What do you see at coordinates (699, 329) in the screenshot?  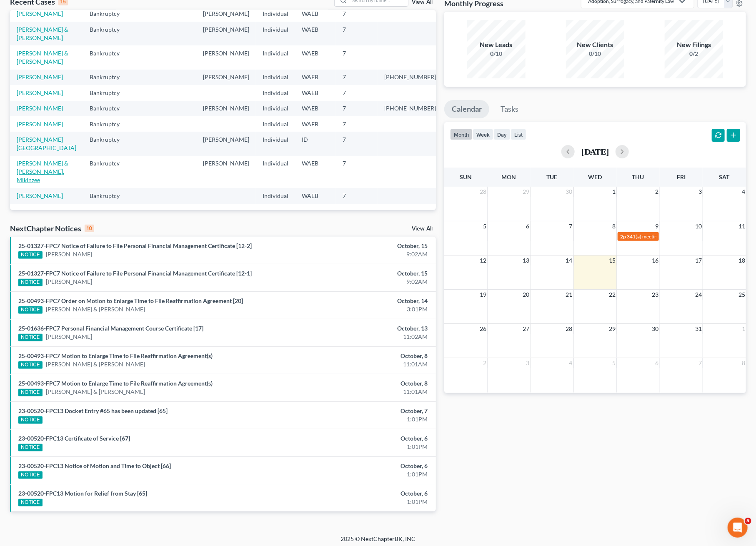 I see `span: 31` at bounding box center [699, 329].